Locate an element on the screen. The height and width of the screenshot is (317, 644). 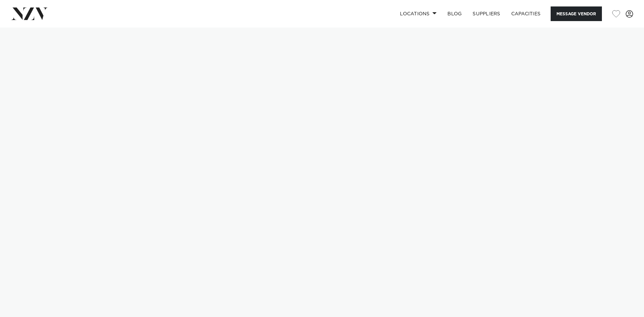
img: nzv-logo.png is located at coordinates (29, 13).